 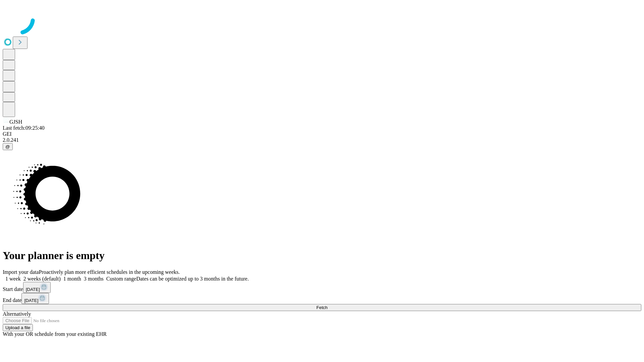 What do you see at coordinates (322, 140) in the screenshot?
I see `div: 2.0.241` at bounding box center [322, 140].